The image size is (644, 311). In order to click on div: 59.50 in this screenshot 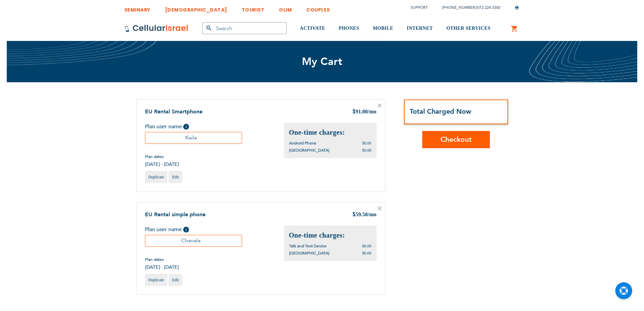, I will do `click(364, 215)`.